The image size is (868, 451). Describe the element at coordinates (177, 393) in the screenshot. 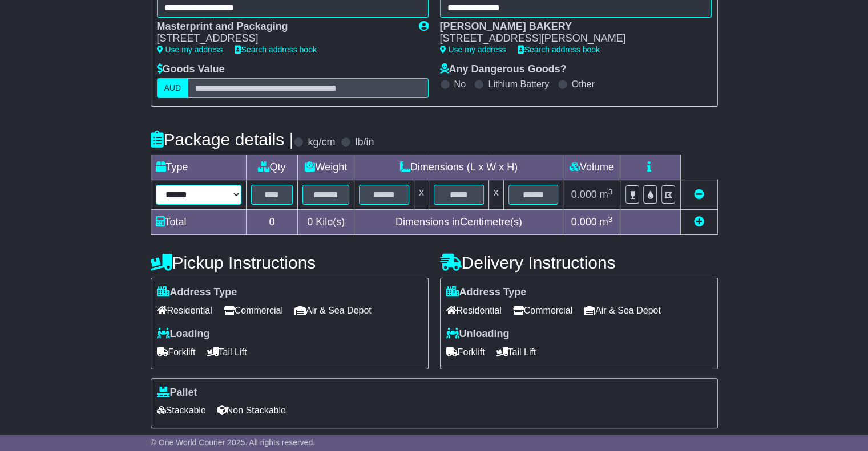

I see `label: Pallet` at that location.